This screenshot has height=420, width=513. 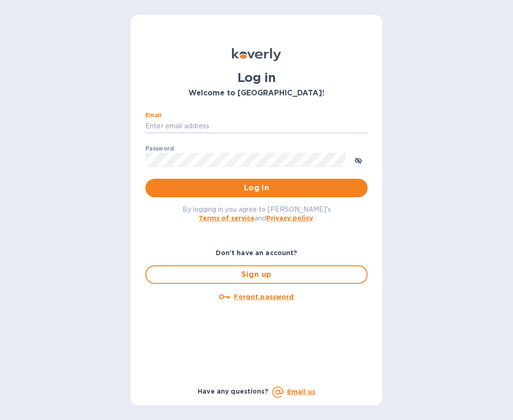 I want to click on b: Don't have an account?, so click(x=256, y=253).